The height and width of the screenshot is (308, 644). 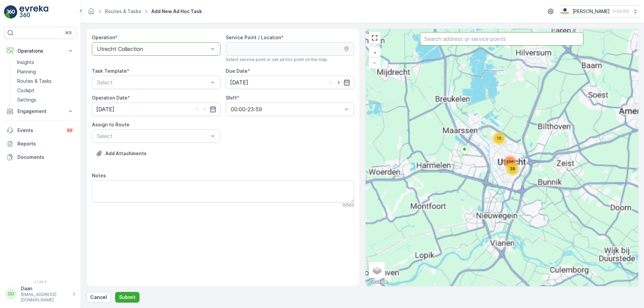 What do you see at coordinates (40, 282) in the screenshot?
I see `span: v 1.49.3` at bounding box center [40, 282].